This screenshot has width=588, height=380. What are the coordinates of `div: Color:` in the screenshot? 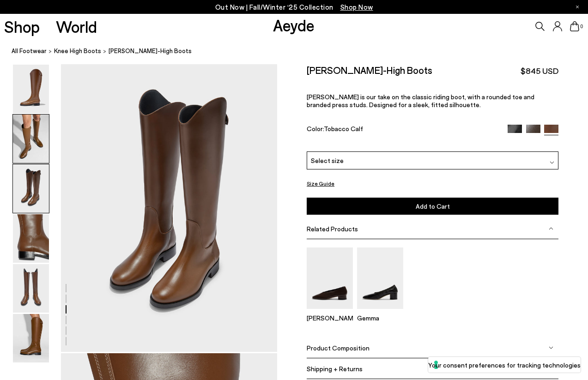 It's located at (403, 129).